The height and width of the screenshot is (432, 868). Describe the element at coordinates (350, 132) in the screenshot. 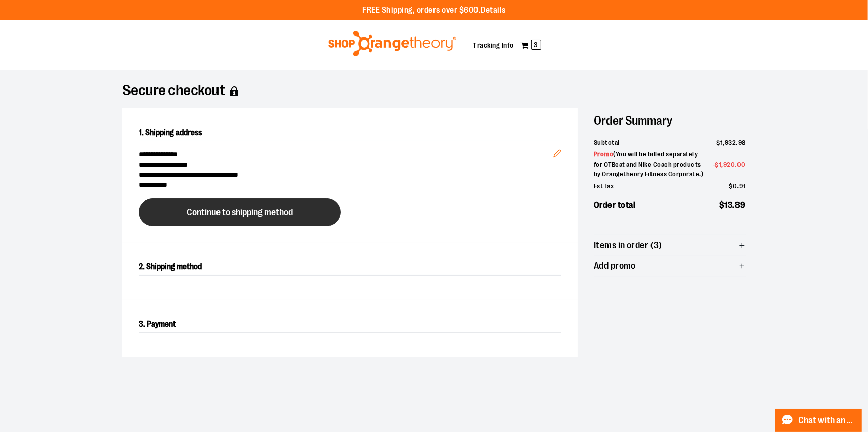

I see `h2: 1. Shipping address` at that location.